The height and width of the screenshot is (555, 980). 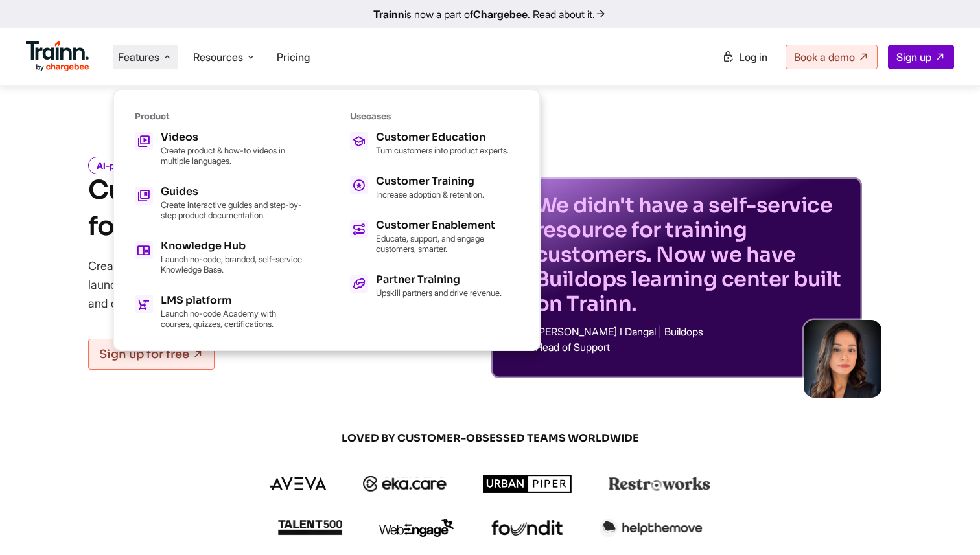 I want to click on h5: Customer Training, so click(x=430, y=182).